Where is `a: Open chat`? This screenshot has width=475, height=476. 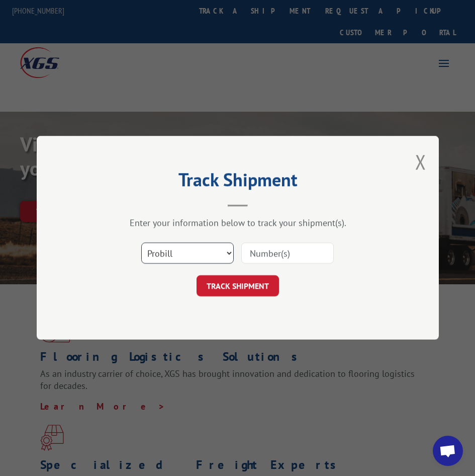 a: Open chat is located at coordinates (448, 451).